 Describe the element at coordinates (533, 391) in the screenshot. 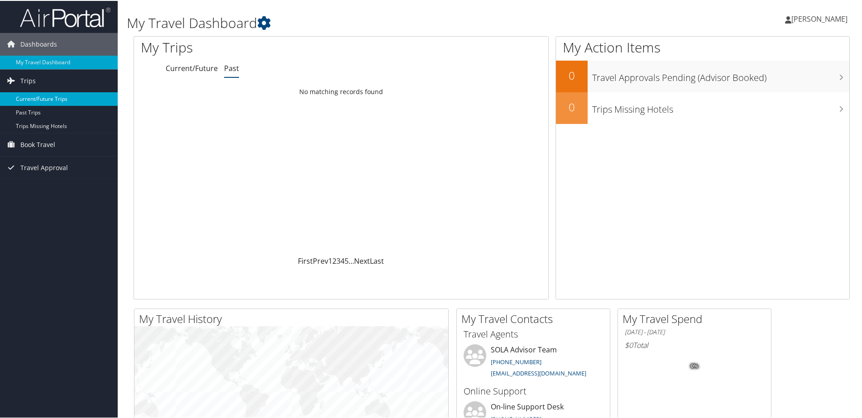

I see `h3: Online Support` at that location.